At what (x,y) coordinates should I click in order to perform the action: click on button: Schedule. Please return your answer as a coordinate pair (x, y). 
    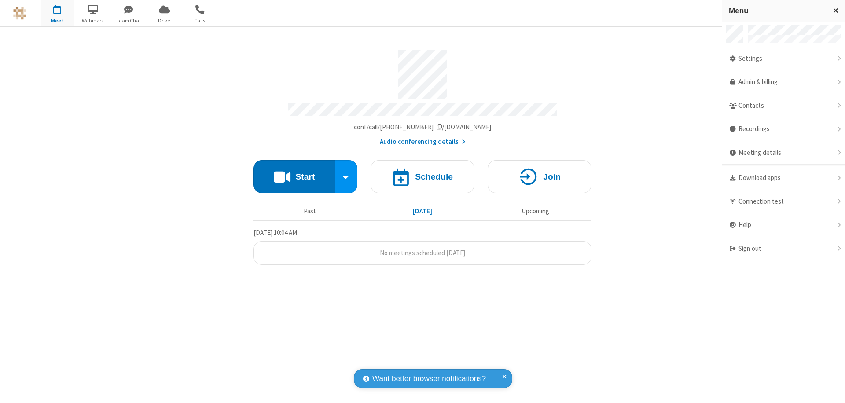
    Looking at the image, I should click on (423, 177).